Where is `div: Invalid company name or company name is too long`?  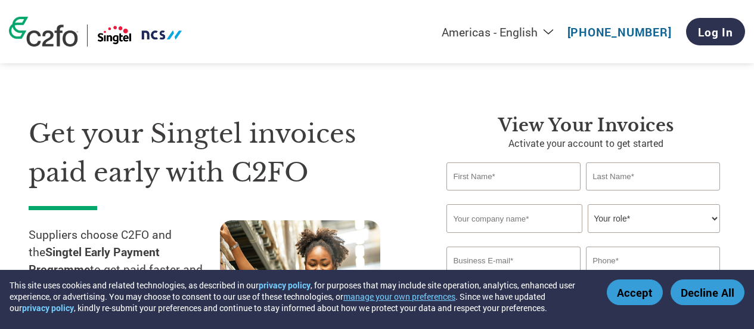
div: Invalid company name or company name is too long is located at coordinates (583, 237).